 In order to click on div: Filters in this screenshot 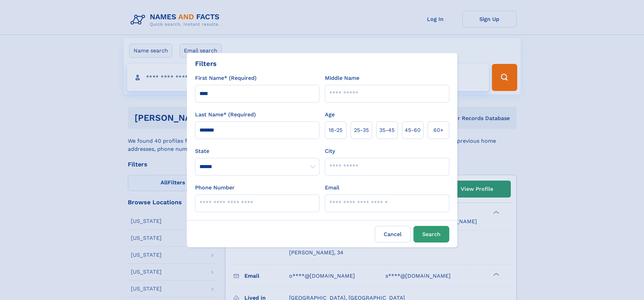, I will do `click(206, 64)`.